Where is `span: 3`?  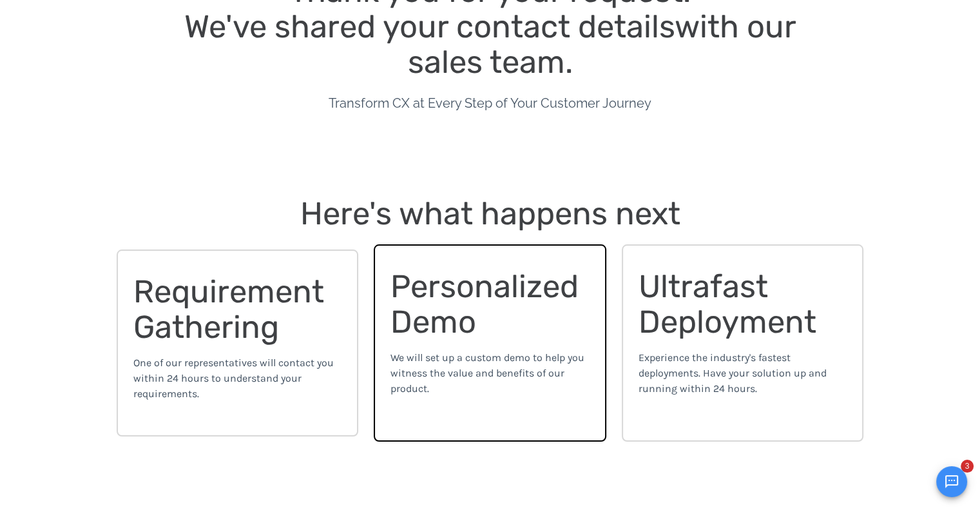 span: 3 is located at coordinates (968, 466).